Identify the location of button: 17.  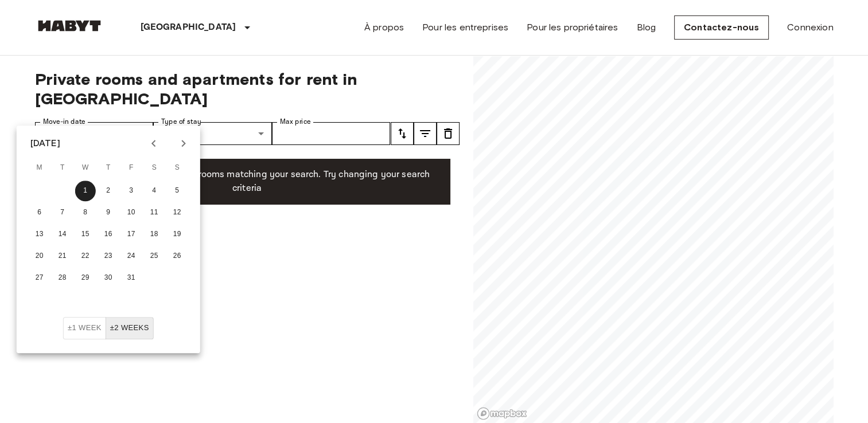
(132, 235).